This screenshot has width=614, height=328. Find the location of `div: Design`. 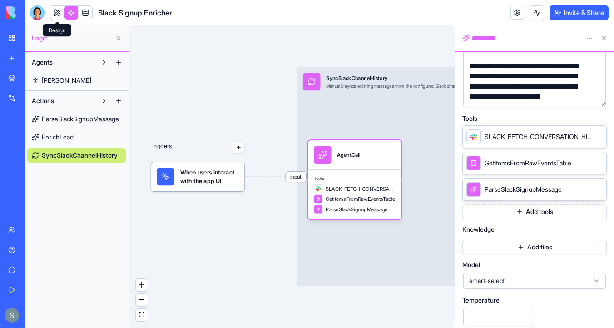

div: Design is located at coordinates (57, 30).